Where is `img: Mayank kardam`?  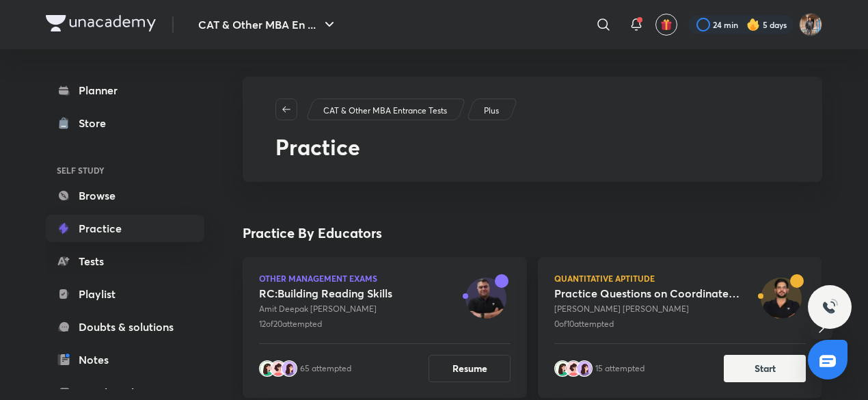
img: Mayank kardam is located at coordinates (810, 25).